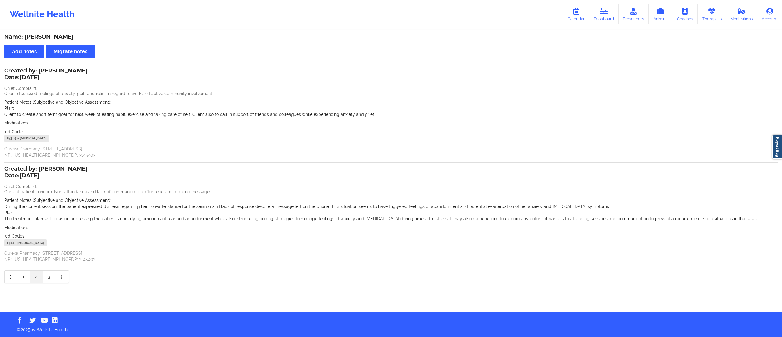 Image resolution: width=782 pixels, height=337 pixels. Describe the element at coordinates (391, 218) in the screenshot. I see `p: The treatment plan will focus on addressing the patient's underlying emotions of fear and abandon...` at that location.